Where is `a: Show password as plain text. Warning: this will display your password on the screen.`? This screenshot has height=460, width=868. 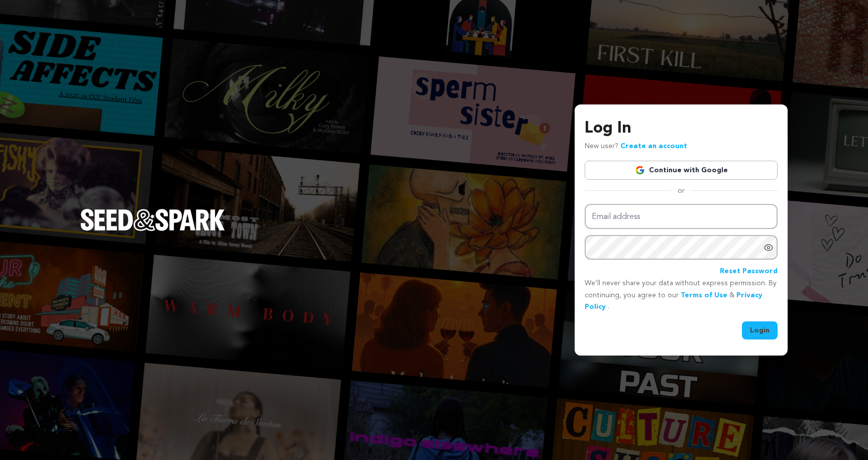 a: Show password as plain text. Warning: this will display your password on the screen. is located at coordinates (768, 247).